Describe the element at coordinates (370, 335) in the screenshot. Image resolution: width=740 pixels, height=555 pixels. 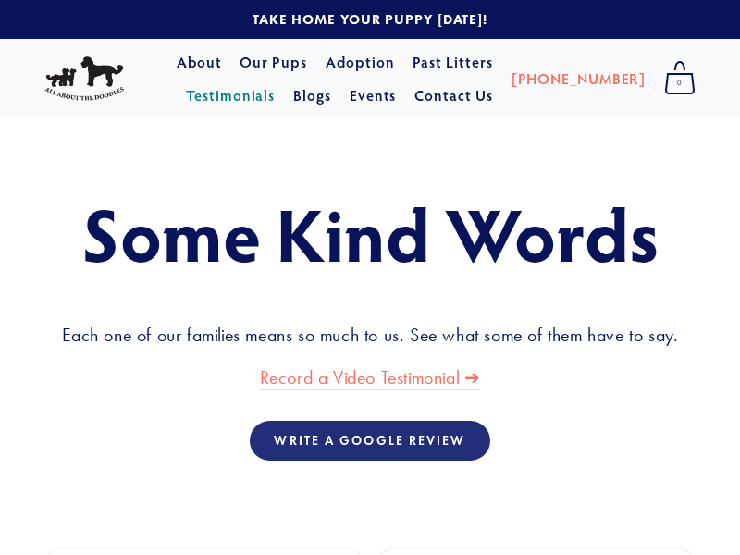
I see `h3: Each one of our families means so much to us. See what some of them have to say.` at that location.